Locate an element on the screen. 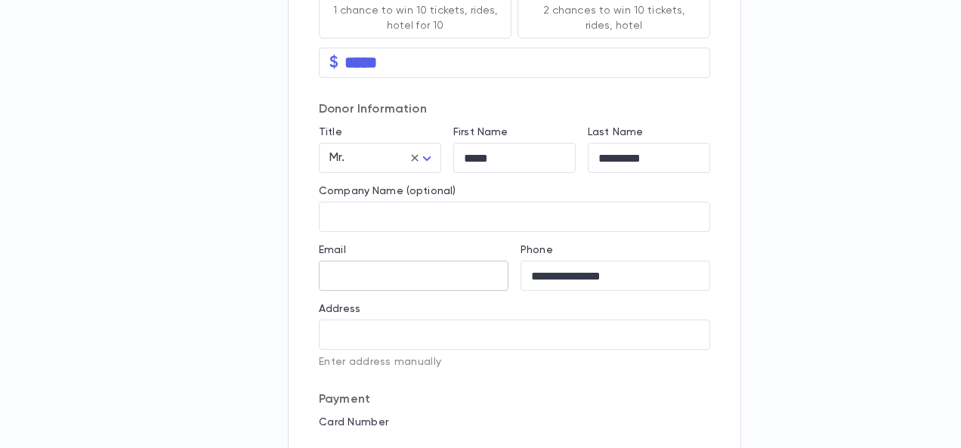 The image size is (961, 448). p: Card Number is located at coordinates (514, 422).